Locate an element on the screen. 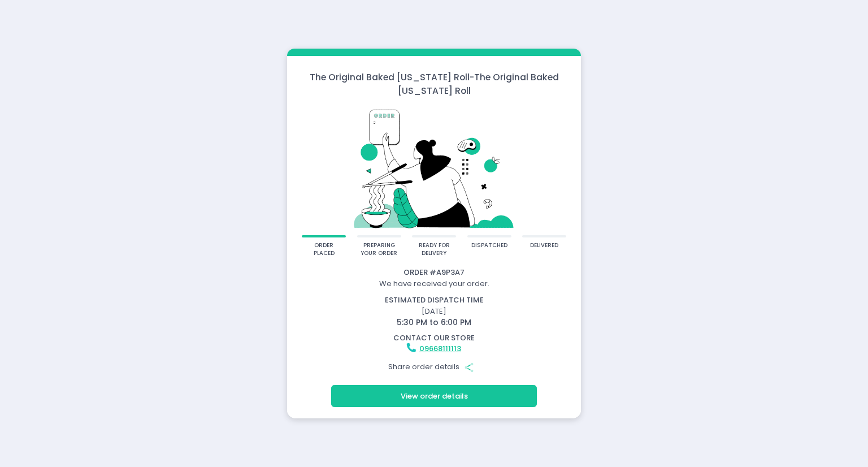 This screenshot has width=868, height=467. div: dispatched is located at coordinates (489, 245).